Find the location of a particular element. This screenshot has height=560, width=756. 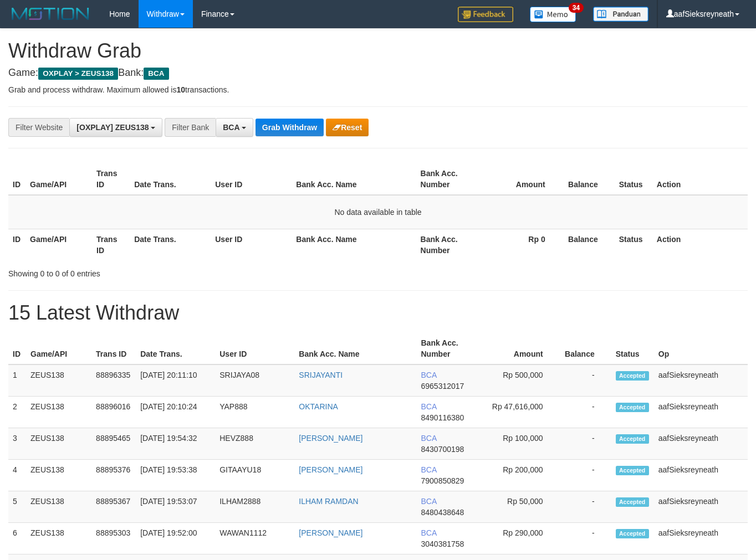

span: Copy 6965312017 to clipboard is located at coordinates (442, 386).